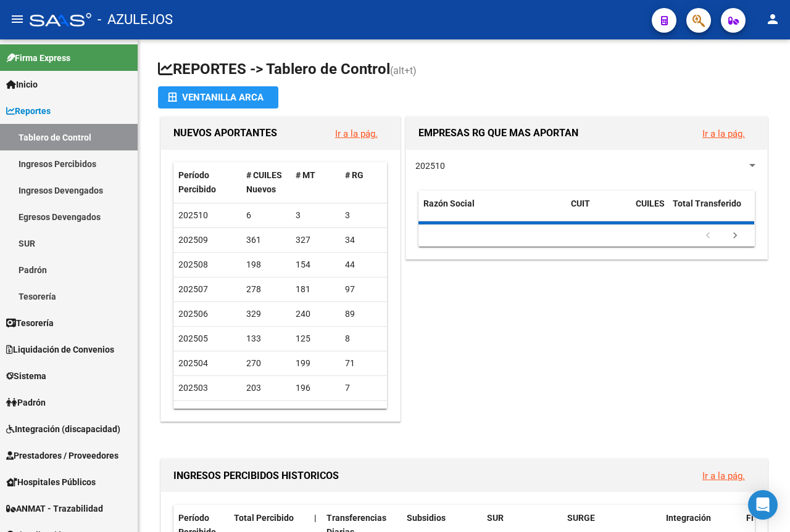 Image resolution: width=790 pixels, height=532 pixels. What do you see at coordinates (193, 363) in the screenshot?
I see `span: 202504` at bounding box center [193, 363].